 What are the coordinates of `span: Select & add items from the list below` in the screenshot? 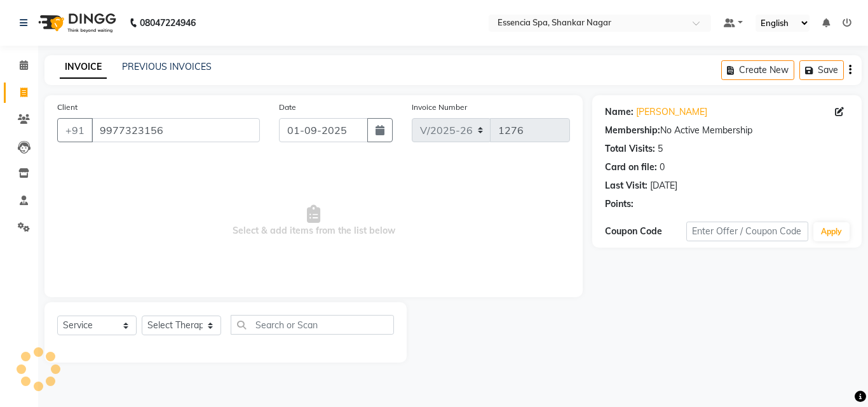 It's located at (313, 221).